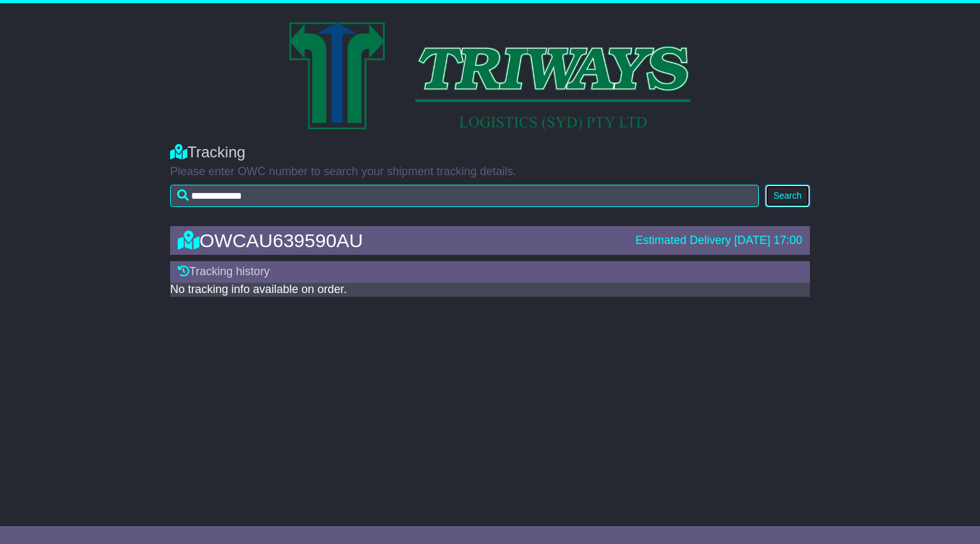 The width and height of the screenshot is (980, 544). What do you see at coordinates (400, 240) in the screenshot?
I see `div: OWCAU639590AU` at bounding box center [400, 240].